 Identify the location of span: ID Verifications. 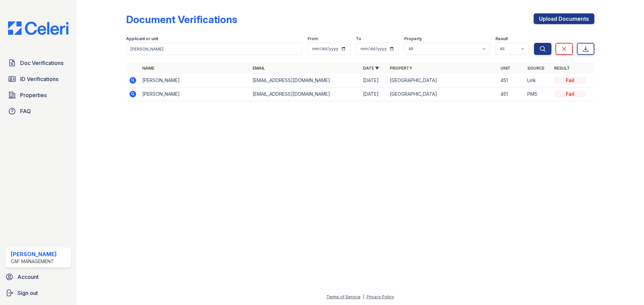
(39, 79).